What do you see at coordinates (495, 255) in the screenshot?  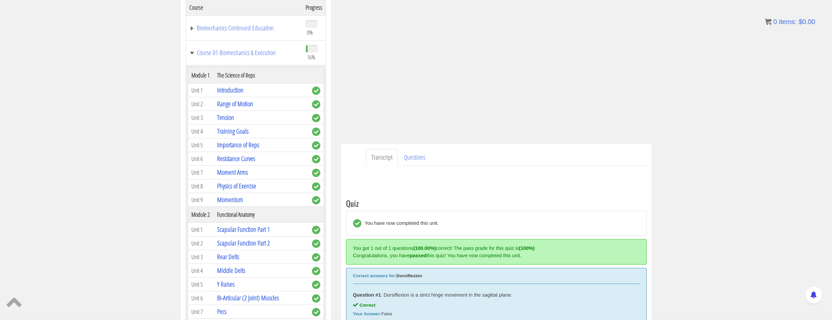 I see `div: Congratulations, you have this quiz! You have now completed this unit.` at bounding box center [495, 255].